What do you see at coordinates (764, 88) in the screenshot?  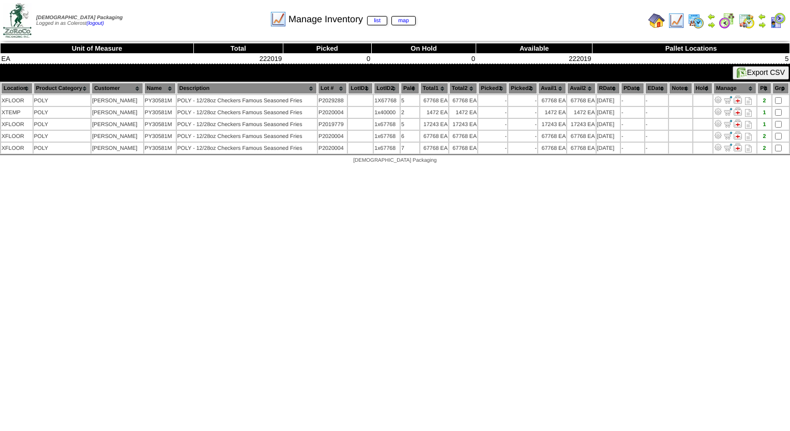 I see `th: Plt` at bounding box center [764, 88].